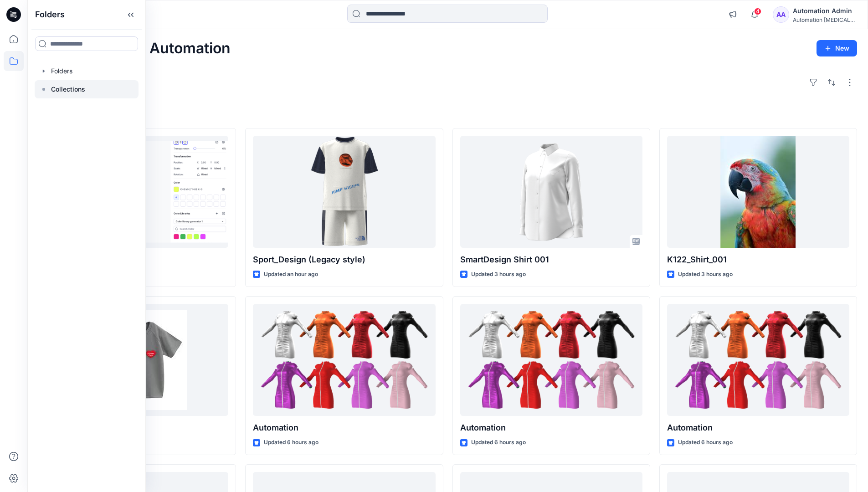  I want to click on span: 4, so click(758, 12).